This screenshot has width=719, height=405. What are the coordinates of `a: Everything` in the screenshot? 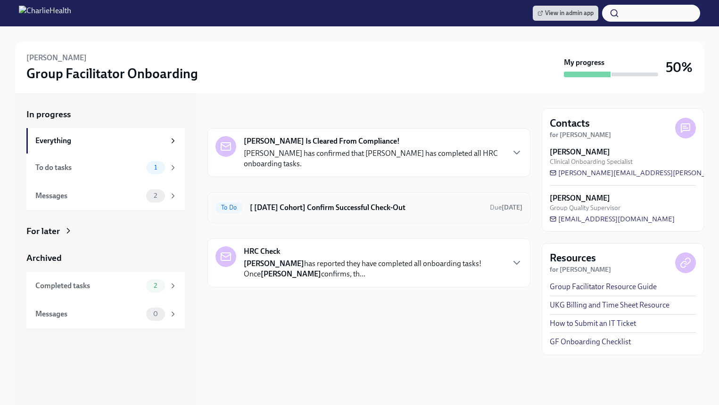 It's located at (106, 141).